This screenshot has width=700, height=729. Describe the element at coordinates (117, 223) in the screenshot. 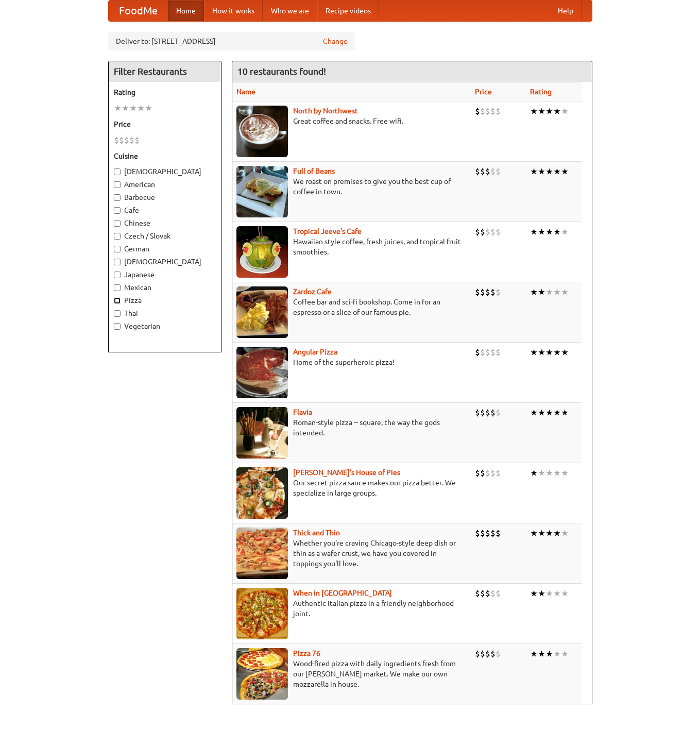

I see `input: Chinese` at that location.